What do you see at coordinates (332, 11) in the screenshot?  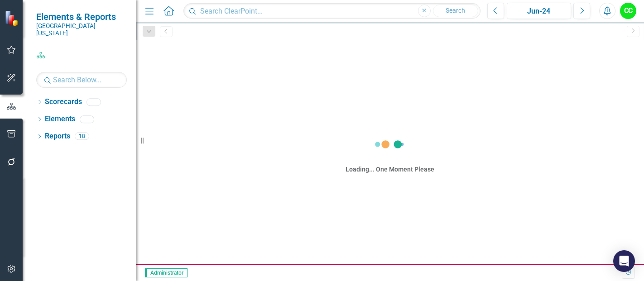 I see `input: Search ClearPoint...` at bounding box center [332, 11].